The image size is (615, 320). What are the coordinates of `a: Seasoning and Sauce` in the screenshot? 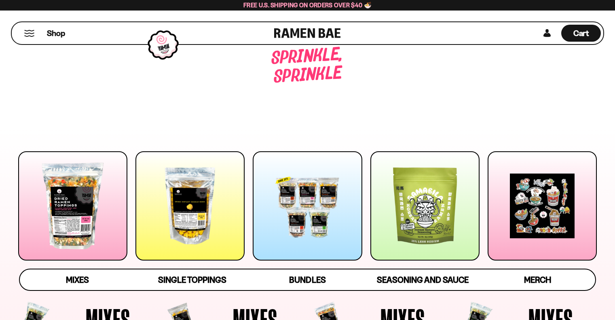 It's located at (423, 280).